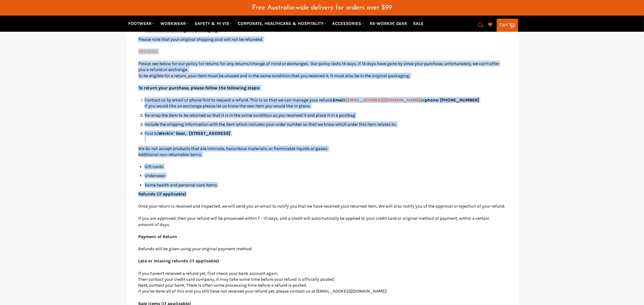 The image size is (644, 305). I want to click on strong: Late or missing refunds (if applicable), so click(179, 260).